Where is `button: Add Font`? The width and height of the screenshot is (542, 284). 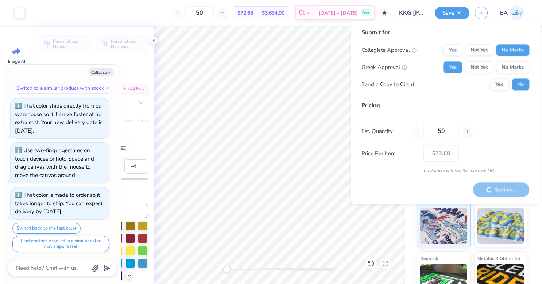
button: Add Font is located at coordinates (133, 89).